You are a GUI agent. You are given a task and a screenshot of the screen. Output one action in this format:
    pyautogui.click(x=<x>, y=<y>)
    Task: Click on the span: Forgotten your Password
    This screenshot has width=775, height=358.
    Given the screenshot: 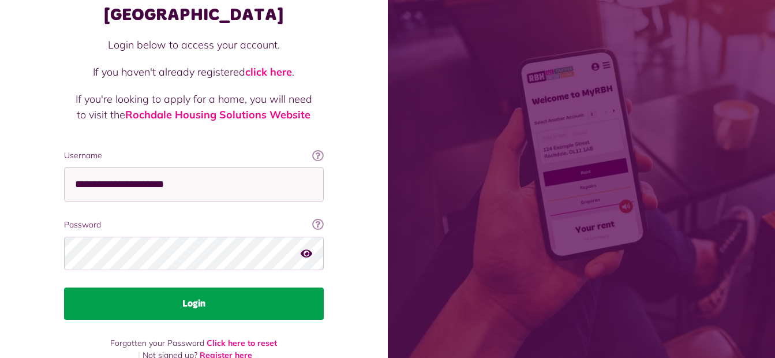 What is the action you would take?
    pyautogui.click(x=157, y=343)
    